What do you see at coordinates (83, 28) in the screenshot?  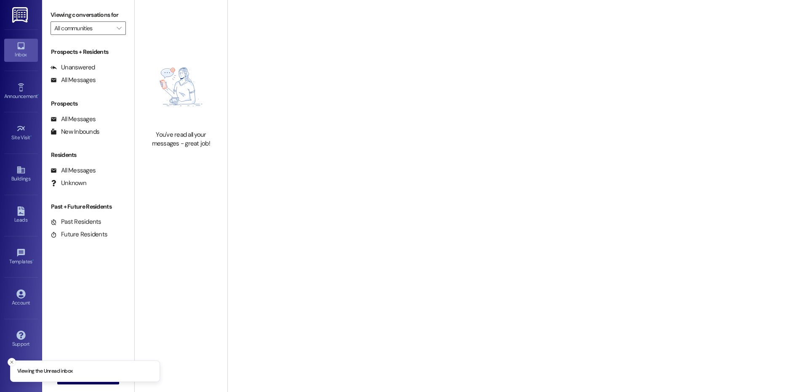 I see `input: All communities` at bounding box center [83, 28].